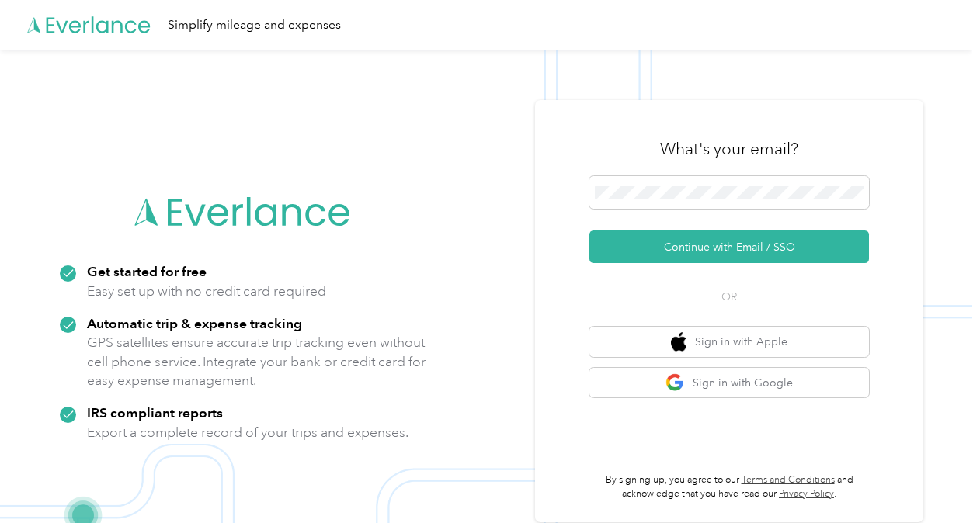 Image resolution: width=980 pixels, height=523 pixels. Describe the element at coordinates (256, 362) in the screenshot. I see `p: GPS satellites ensure accurate trip tracking even without cell phone service. Integrate your bank...` at that location.